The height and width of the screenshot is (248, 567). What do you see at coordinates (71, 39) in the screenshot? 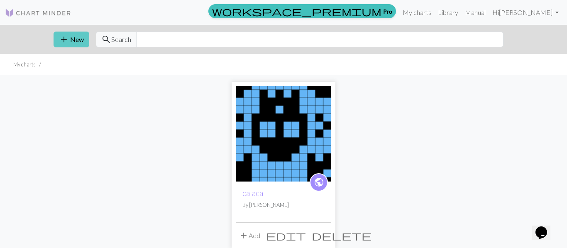
I see `button: New` at bounding box center [71, 39].